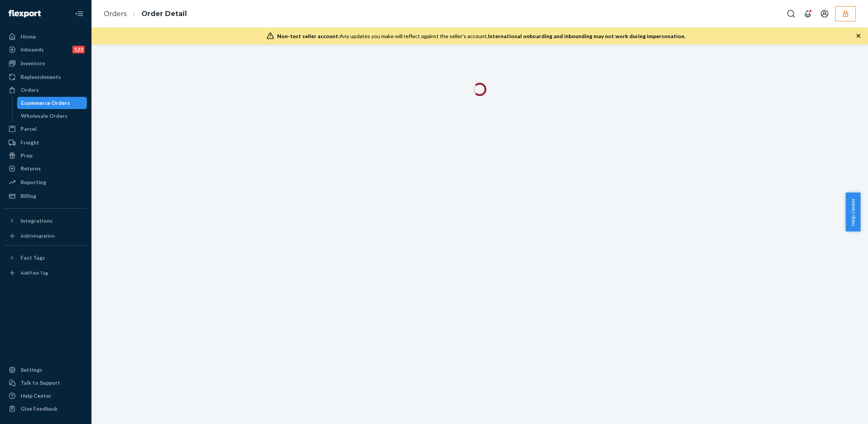  What do you see at coordinates (24, 14) in the screenshot?
I see `img: Flexport logo` at bounding box center [24, 14].